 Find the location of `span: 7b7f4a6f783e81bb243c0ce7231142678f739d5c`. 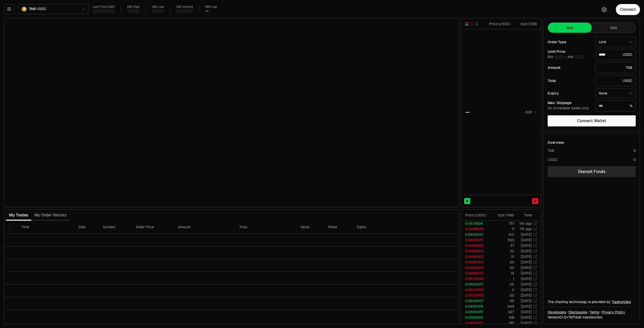

span: 7b7f4a6f783e81bb243c0ce7231142678f739d5c is located at coordinates (574, 317).